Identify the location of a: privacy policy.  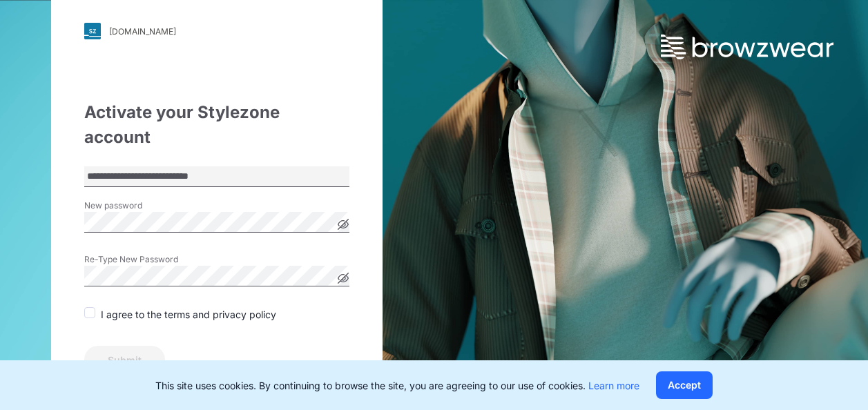
(243, 314).